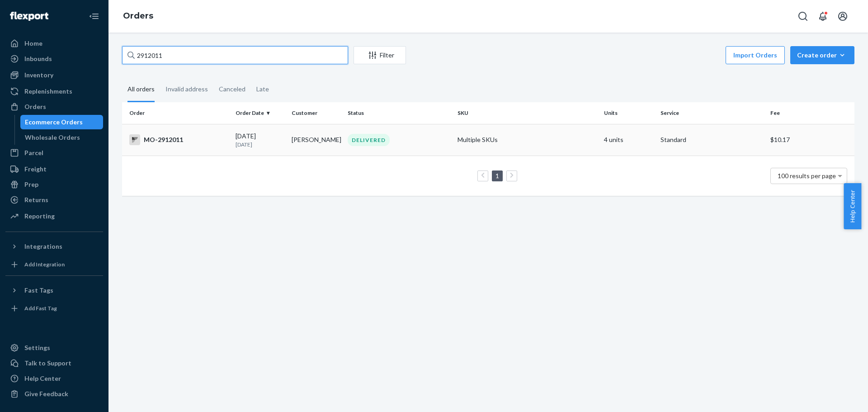 This screenshot has width=868, height=412. I want to click on button: Integrations, so click(55, 246).